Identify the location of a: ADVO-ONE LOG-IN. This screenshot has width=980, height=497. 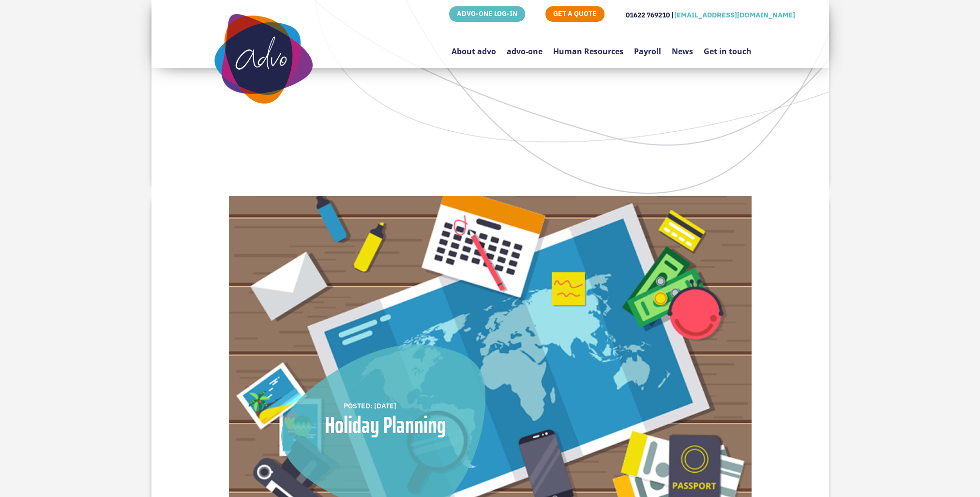
(487, 14).